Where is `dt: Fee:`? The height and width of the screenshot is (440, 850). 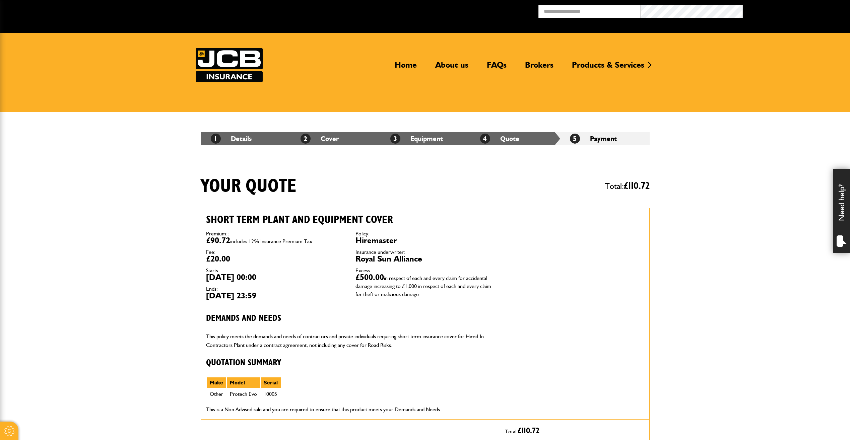
dt: Fee: is located at coordinates (276, 252).